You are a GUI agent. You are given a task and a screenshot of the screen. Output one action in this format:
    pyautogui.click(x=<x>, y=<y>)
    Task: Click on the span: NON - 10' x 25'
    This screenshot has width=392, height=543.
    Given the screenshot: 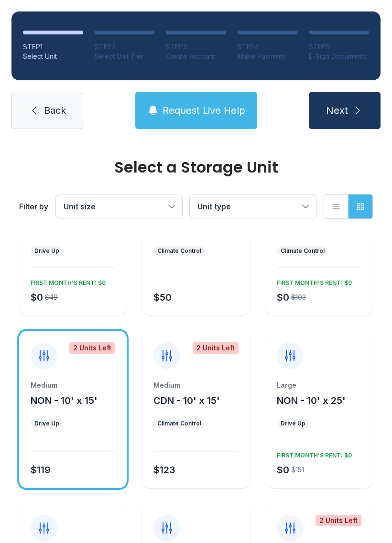 What is the action you would take?
    pyautogui.click(x=311, y=401)
    